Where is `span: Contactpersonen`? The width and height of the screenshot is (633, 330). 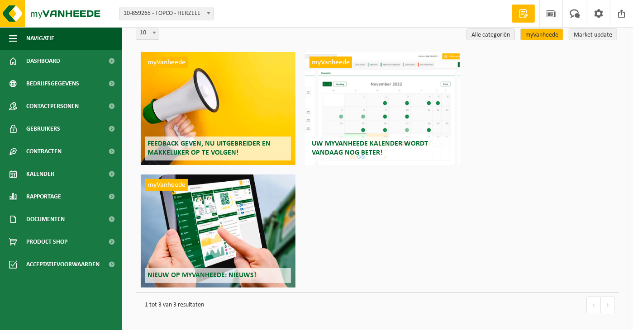 span: Contactpersonen is located at coordinates (52, 106).